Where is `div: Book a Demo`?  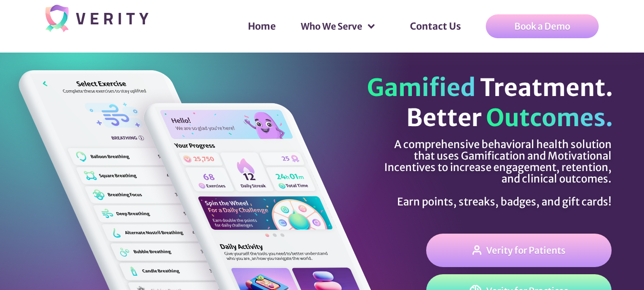 div: Book a Demo is located at coordinates (542, 26).